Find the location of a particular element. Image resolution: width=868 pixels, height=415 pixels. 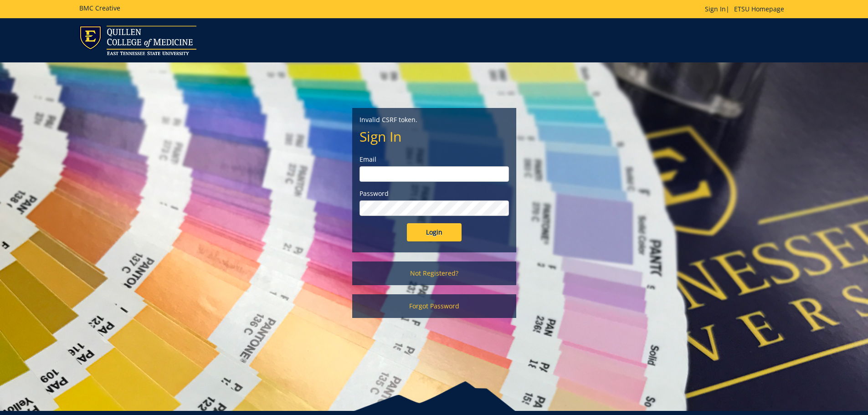

label: Email is located at coordinates (434, 159).